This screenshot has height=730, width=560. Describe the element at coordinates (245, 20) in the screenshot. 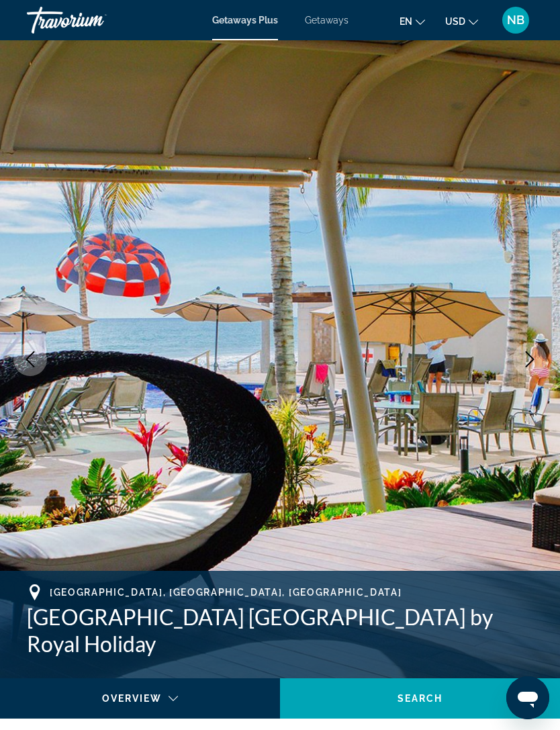

I see `a: Getaways Plus` at that location.